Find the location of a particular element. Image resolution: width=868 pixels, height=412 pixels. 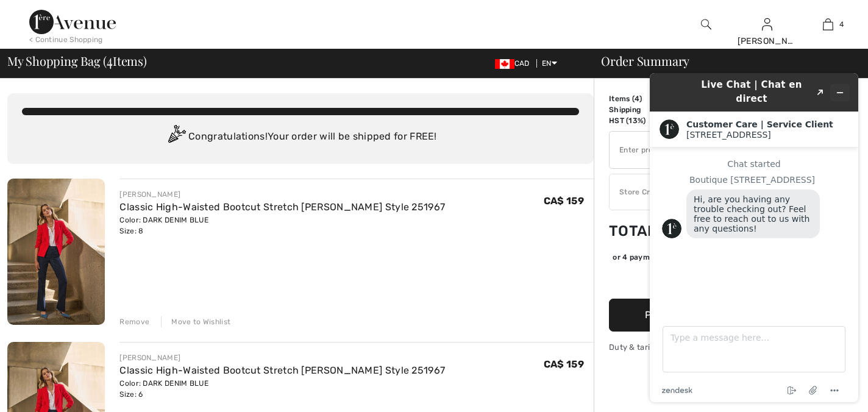

span: Hi, are you having any trouble checking out? Feel free to reach out to us with any questions! is located at coordinates (113, 151).